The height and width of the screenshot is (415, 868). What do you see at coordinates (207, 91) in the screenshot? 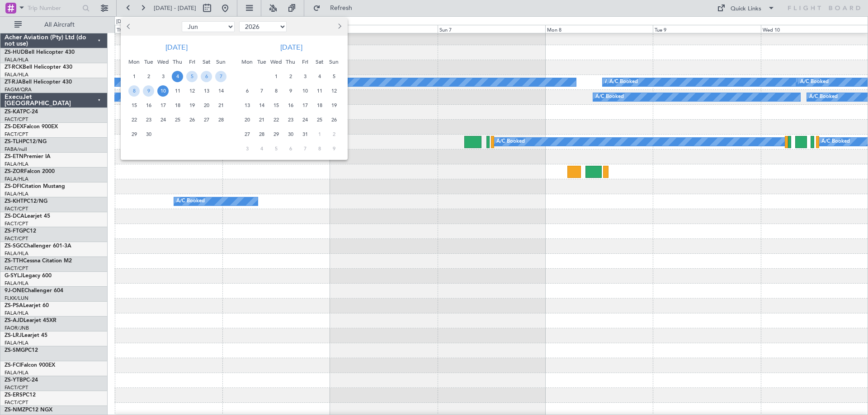
I see `div: 13-6-2026` at bounding box center [207, 91].